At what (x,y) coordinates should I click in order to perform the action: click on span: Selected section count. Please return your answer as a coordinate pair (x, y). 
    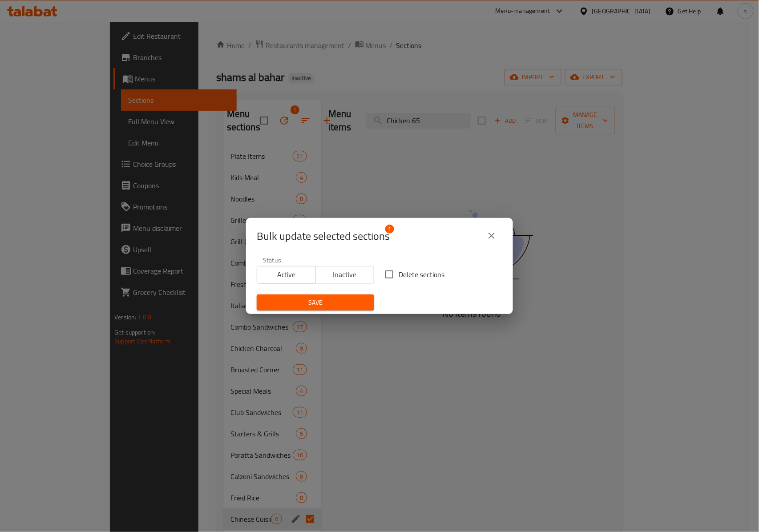
    Looking at the image, I should click on (323, 237).